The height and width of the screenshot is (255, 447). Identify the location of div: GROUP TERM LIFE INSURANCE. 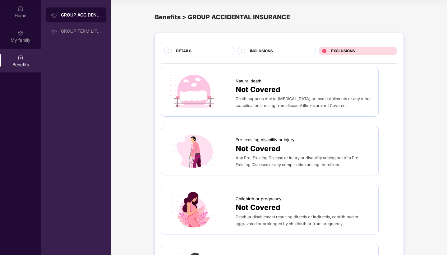
(81, 31).